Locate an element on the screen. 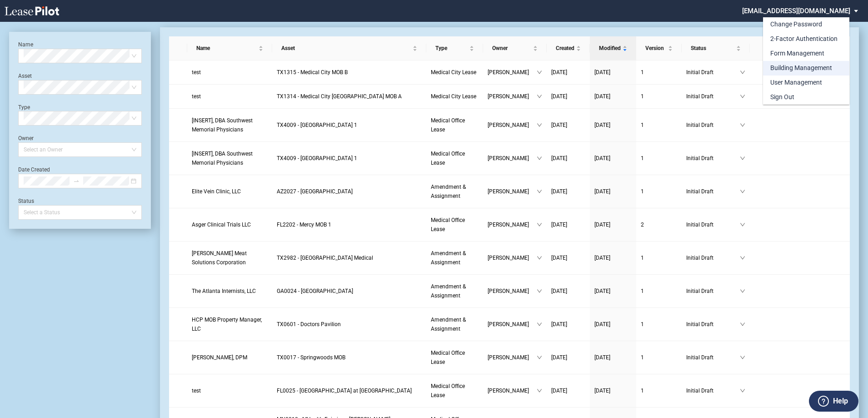 This screenshot has height=418, width=868. div: Form Management is located at coordinates (797, 53).